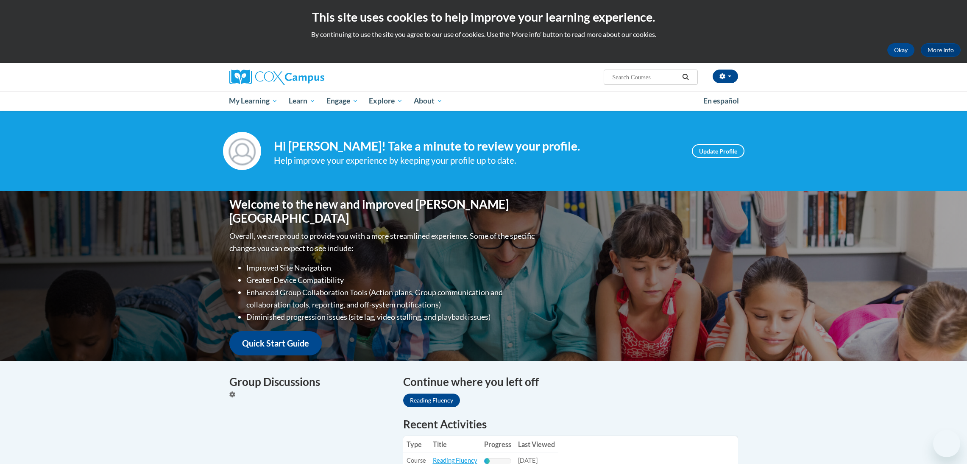  I want to click on span: Engage, so click(342, 101).